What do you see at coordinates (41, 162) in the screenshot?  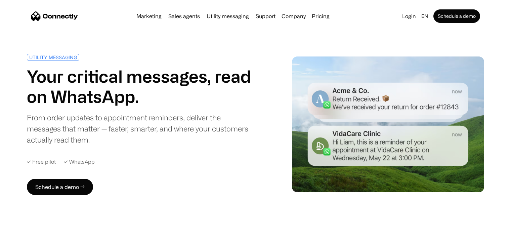 I see `div: ✓ Free pilot` at bounding box center [41, 162].